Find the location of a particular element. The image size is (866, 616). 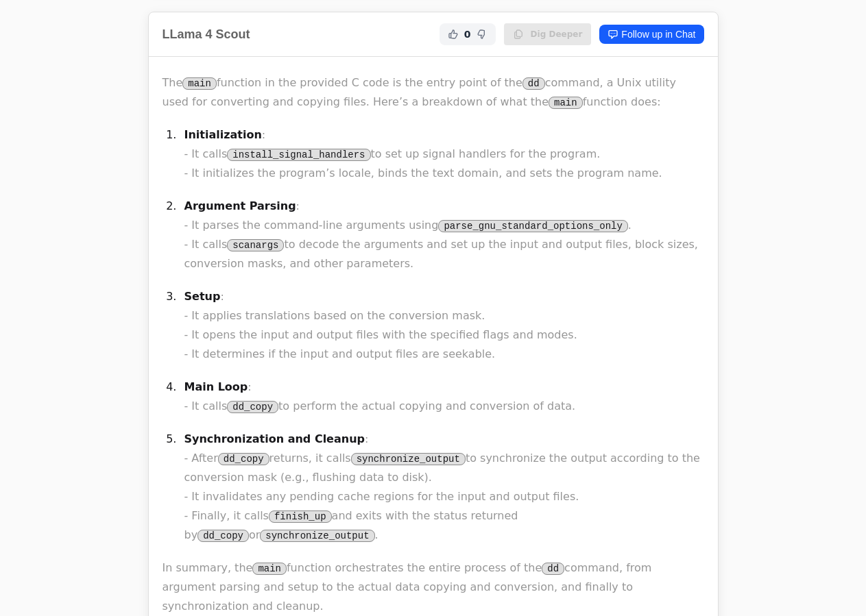

p: : - It calls to set up signal handlers for the program. - It initializes the program’s locale, bi... is located at coordinates (445, 154).